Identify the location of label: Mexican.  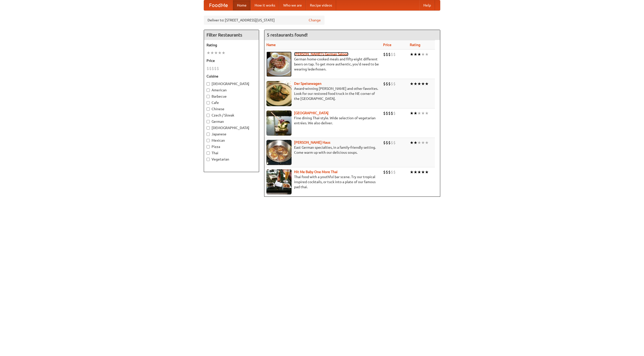
(231, 140).